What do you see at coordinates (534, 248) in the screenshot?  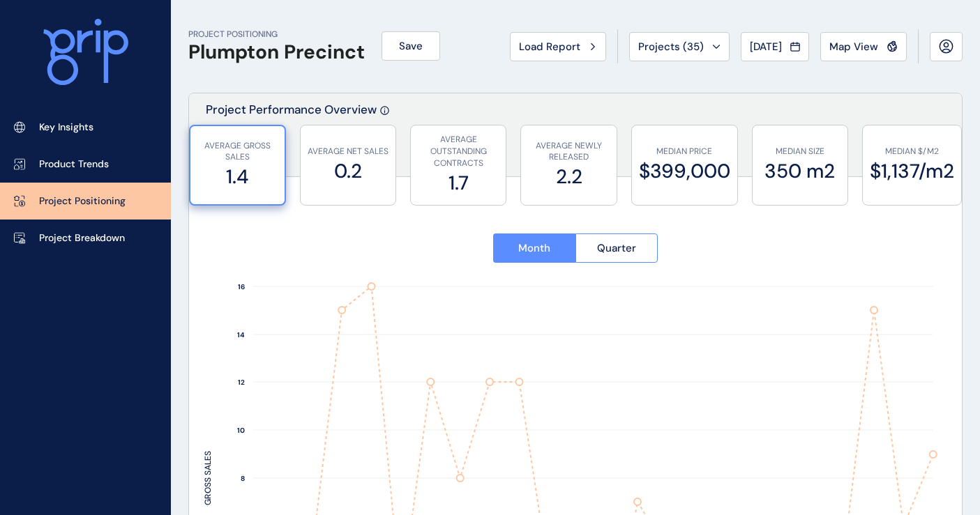 I see `button: Month` at bounding box center [534, 248].